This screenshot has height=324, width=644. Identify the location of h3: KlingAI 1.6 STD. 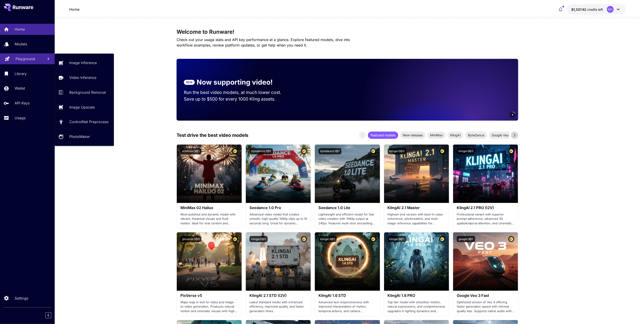
(347, 296).